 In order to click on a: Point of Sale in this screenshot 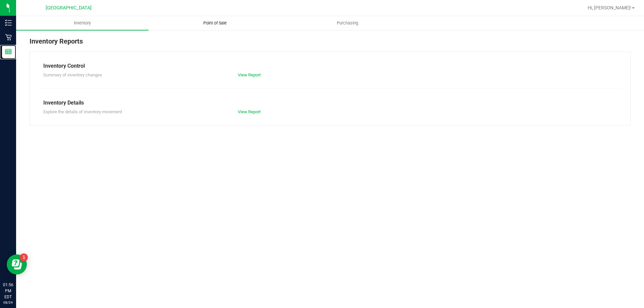, I will do `click(214, 23)`.